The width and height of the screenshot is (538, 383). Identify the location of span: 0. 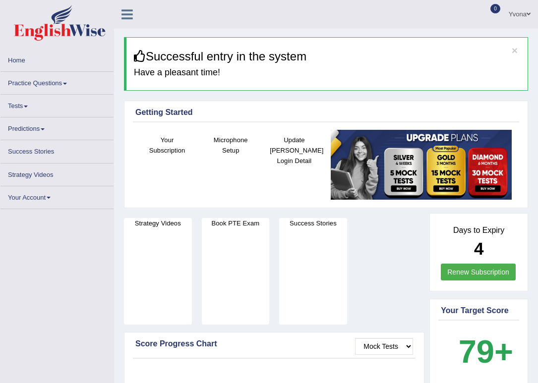
(495, 8).